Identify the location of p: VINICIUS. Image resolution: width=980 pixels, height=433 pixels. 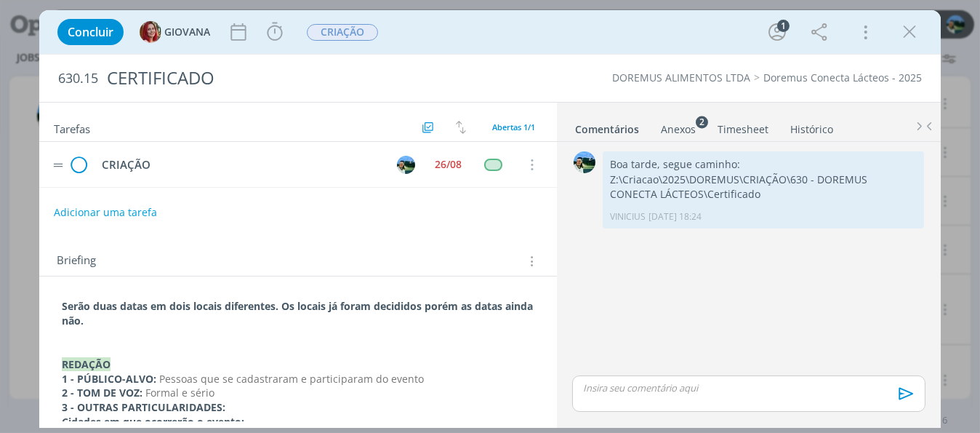
(627, 217).